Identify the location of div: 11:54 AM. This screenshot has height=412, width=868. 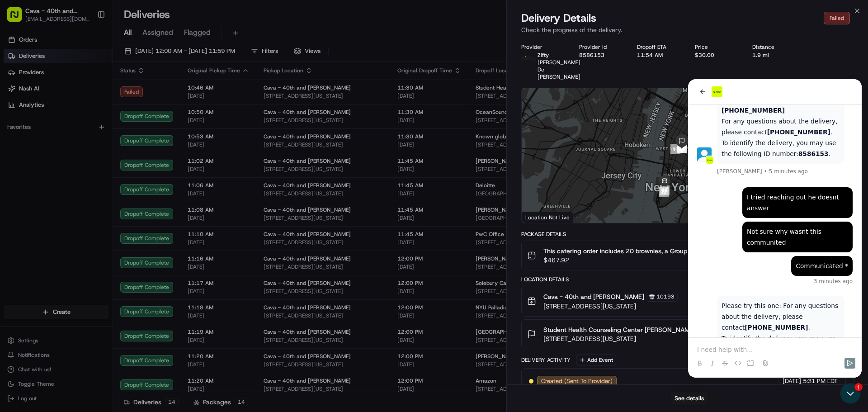
(658, 55).